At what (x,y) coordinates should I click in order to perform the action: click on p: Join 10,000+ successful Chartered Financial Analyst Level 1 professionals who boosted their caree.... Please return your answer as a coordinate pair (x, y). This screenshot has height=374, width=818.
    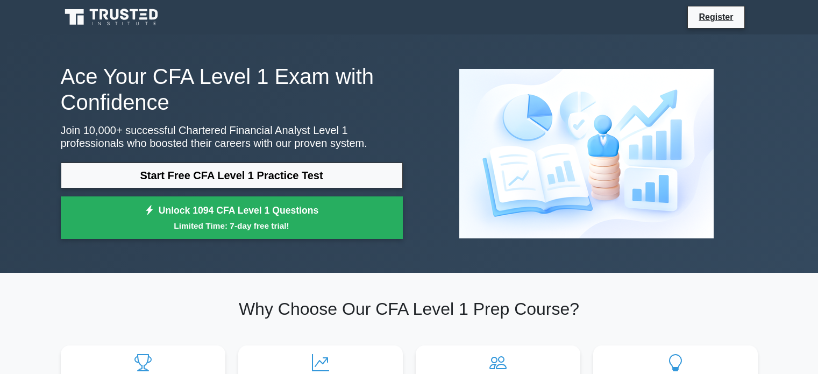
    Looking at the image, I should click on (232, 137).